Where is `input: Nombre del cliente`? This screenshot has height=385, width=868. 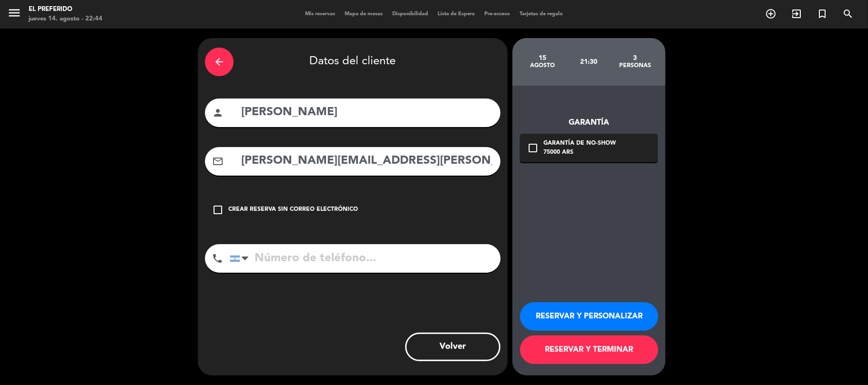
input: Nombre del cliente is located at coordinates (367, 113).